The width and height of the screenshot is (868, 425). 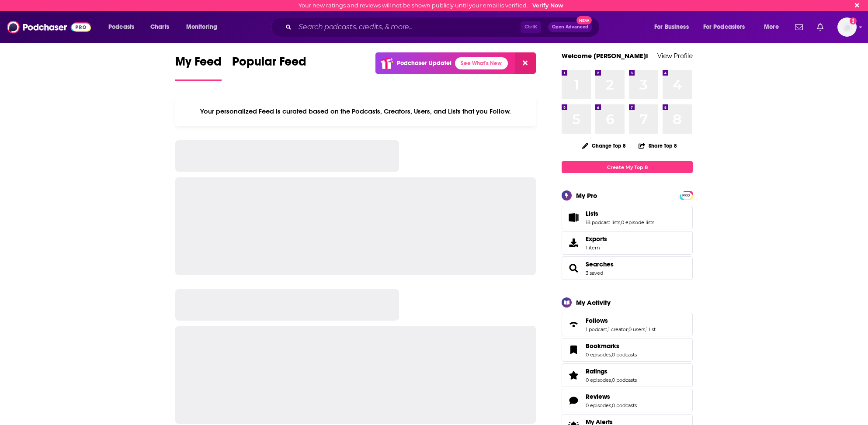 What do you see at coordinates (658, 145) in the screenshot?
I see `button: Share Top 8` at bounding box center [658, 145].